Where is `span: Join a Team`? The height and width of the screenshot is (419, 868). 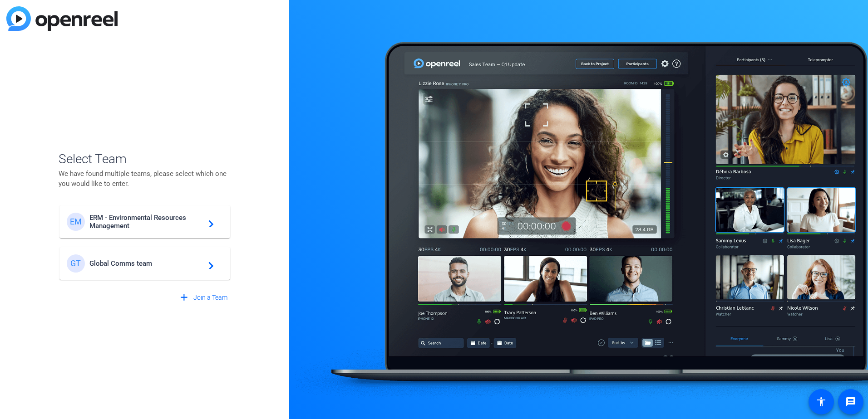 span: Join a Team is located at coordinates (210, 298).